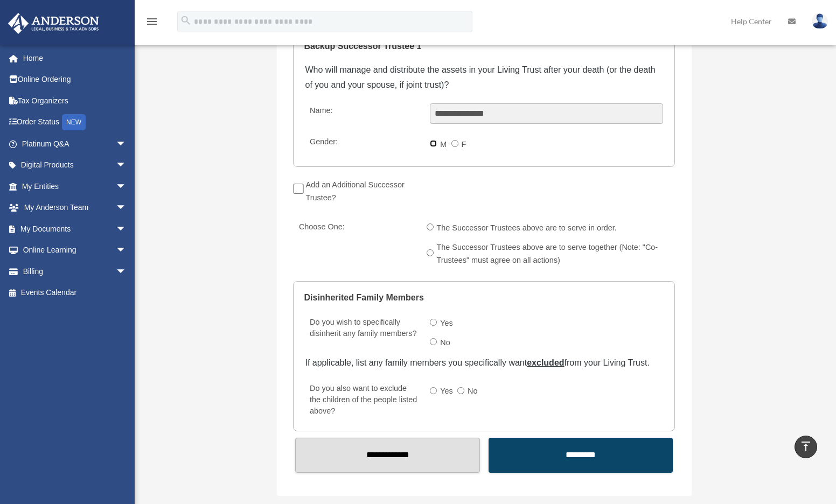 This screenshot has height=504, width=836. Describe the element at coordinates (545, 362) in the screenshot. I see `u: excluded` at that location.